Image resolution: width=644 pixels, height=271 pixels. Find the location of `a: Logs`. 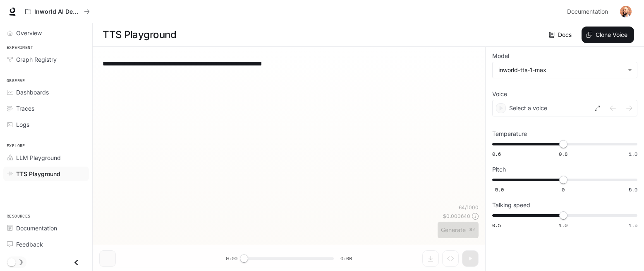

a: Logs is located at coordinates (46, 124).